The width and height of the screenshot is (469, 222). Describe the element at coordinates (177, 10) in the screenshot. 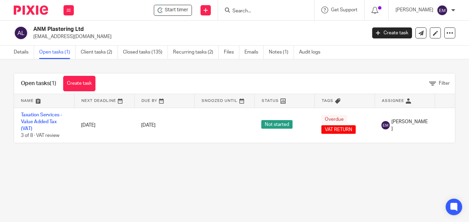

I see `span: Start timer` at that location.